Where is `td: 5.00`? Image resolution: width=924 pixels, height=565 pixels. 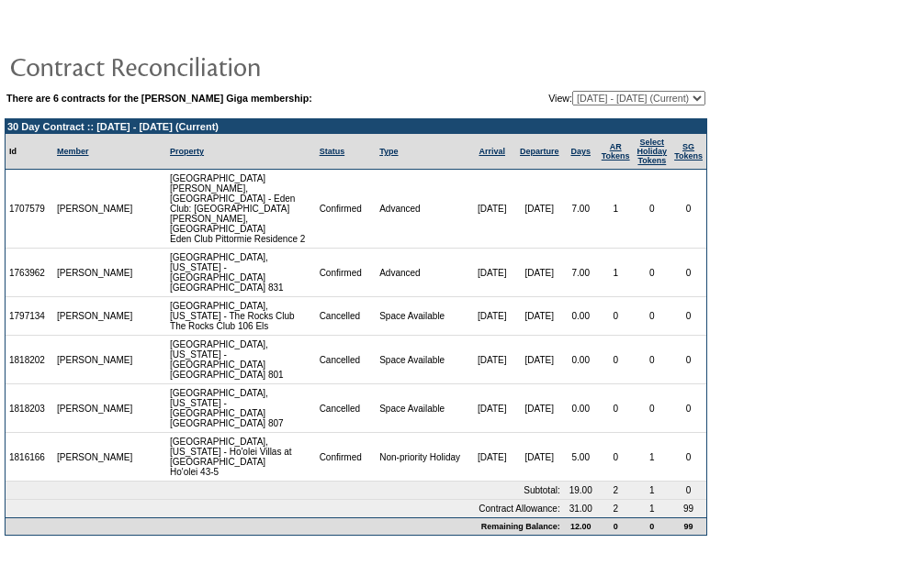 td: 5.00 is located at coordinates (580, 457).